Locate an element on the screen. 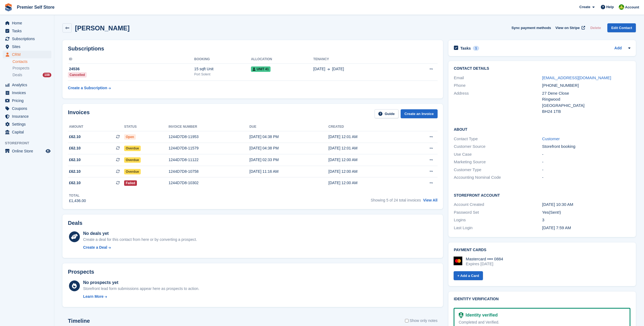  div: Create a Deal is located at coordinates (95, 248).